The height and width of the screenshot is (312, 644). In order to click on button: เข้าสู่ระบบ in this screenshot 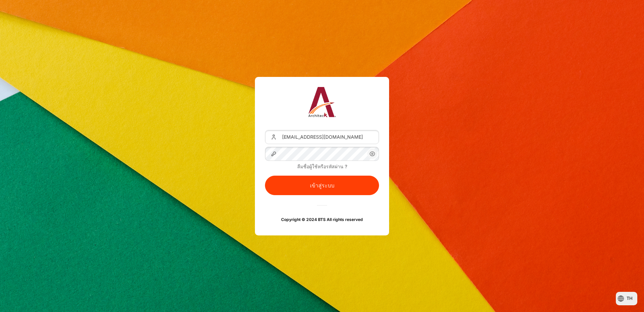, I will do `click(322, 185)`.